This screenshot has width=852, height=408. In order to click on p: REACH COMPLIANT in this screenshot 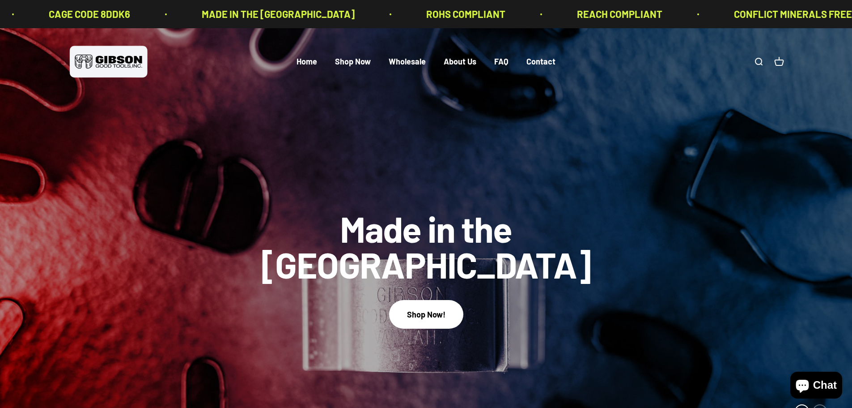, I will do `click(594, 14)`.